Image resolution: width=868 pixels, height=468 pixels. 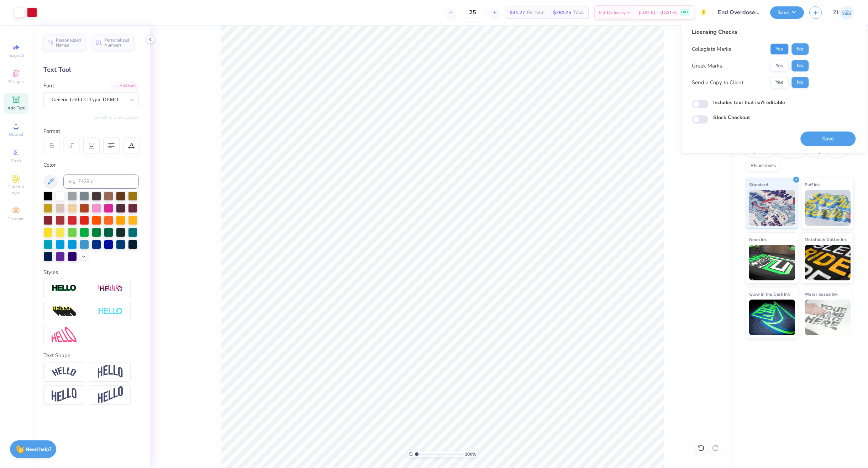 What do you see at coordinates (39, 449) in the screenshot?
I see `strong: Need help?` at bounding box center [39, 449].